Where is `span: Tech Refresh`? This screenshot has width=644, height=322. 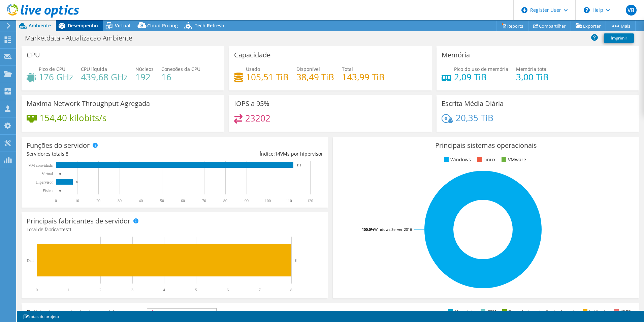 span: Tech Refresh is located at coordinates (210, 25).